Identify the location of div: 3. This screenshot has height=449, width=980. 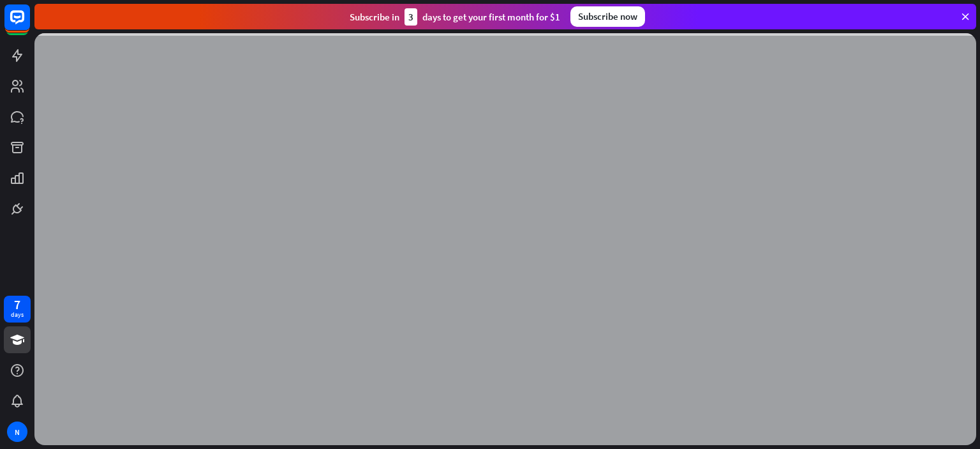
(411, 16).